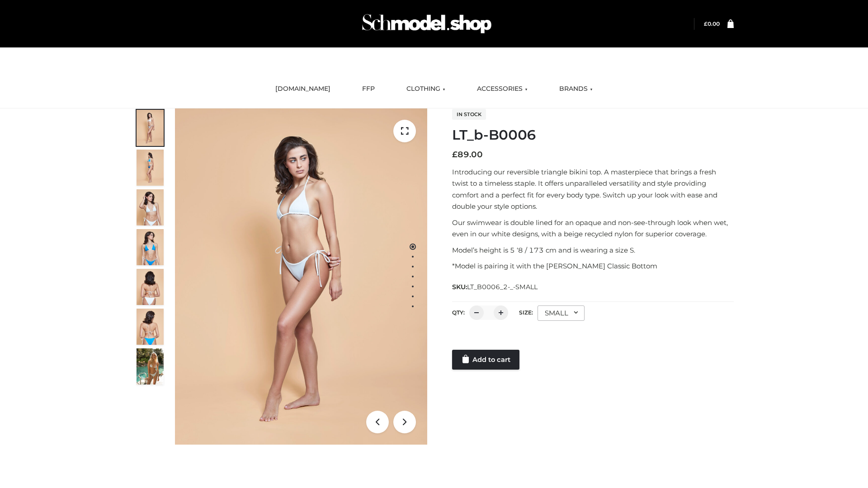  Describe the element at coordinates (526, 312) in the screenshot. I see `label: Size:` at that location.